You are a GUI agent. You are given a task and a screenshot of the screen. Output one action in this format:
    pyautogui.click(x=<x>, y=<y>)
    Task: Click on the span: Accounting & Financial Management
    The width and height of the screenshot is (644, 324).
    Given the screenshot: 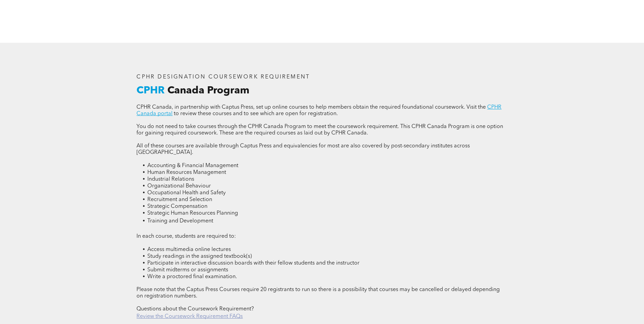 What is the action you would take?
    pyautogui.click(x=193, y=165)
    